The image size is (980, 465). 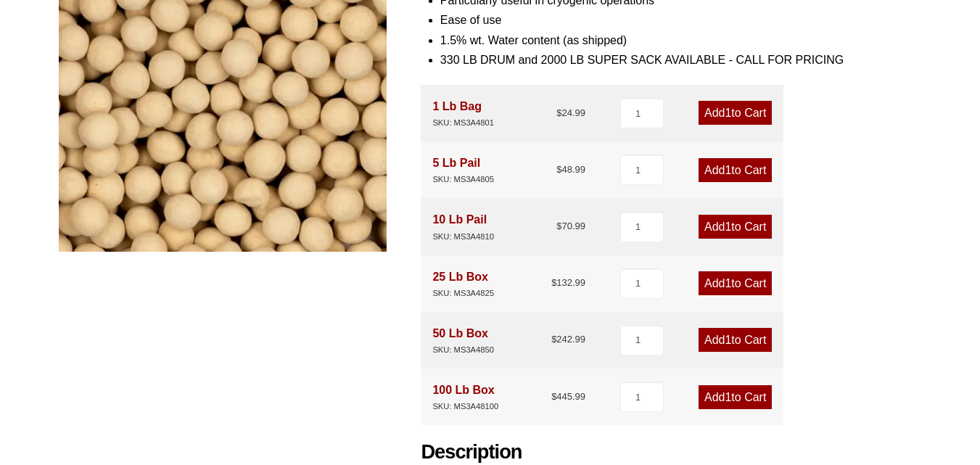 I want to click on bdi: 132.99, so click(x=568, y=282).